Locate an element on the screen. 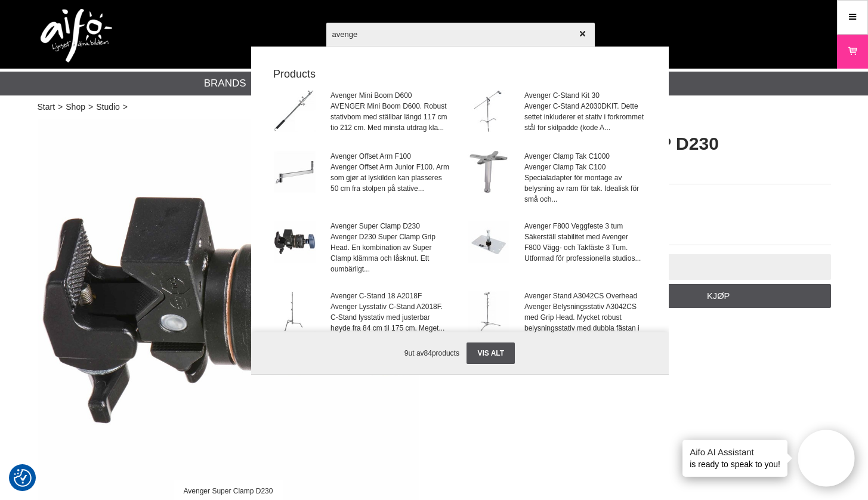 Image resolution: width=868 pixels, height=500 pixels. span: Avenger D230 Super Clamp Grip Head. En kombination av Super Clamp klämma och låsknut. Ett oumbärl... is located at coordinates (391, 253).